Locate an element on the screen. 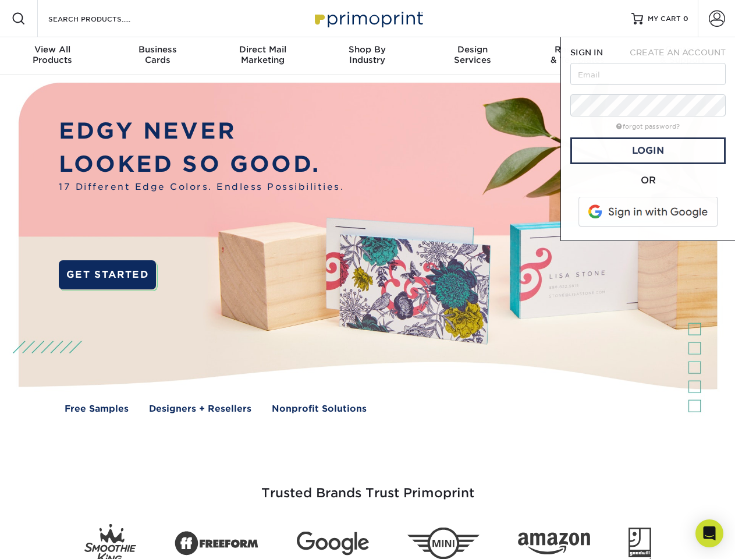  a: Designers + Resellers is located at coordinates (200, 409).